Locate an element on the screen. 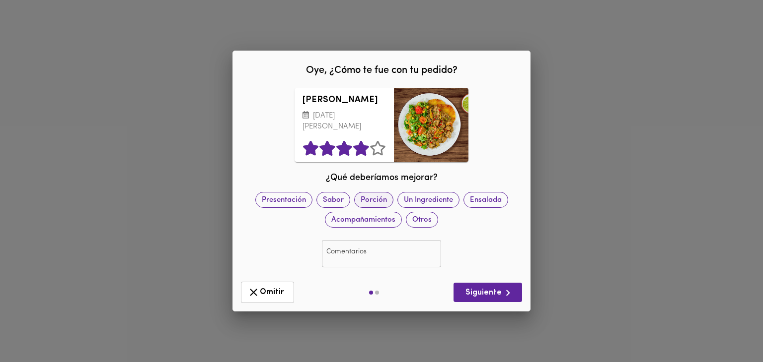 The image size is (763, 362). div: Arroz chaufa is located at coordinates (431, 125).